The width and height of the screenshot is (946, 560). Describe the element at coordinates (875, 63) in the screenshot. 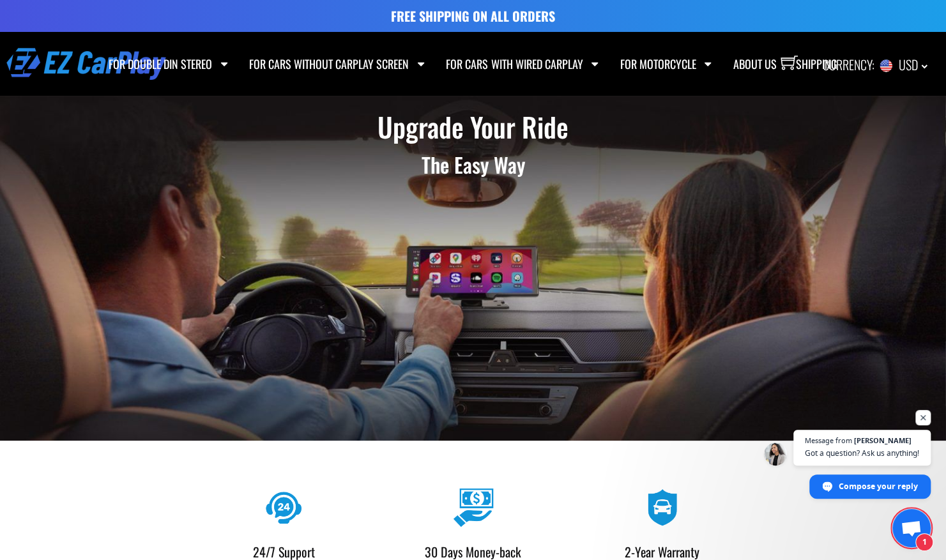

I see `div: CURRENCY:` at that location.